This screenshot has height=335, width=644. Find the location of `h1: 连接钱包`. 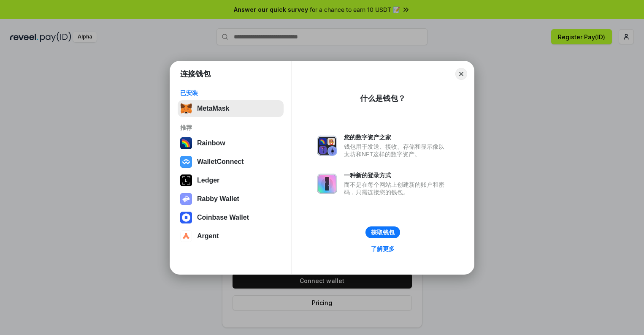

h1: 连接钱包 is located at coordinates (195, 74).